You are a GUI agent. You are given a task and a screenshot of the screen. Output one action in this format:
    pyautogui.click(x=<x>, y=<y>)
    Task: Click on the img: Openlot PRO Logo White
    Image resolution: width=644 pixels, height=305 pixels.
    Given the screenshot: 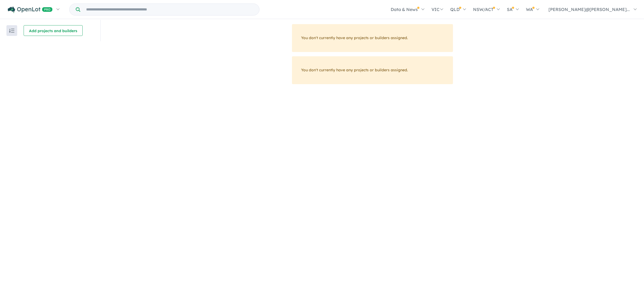 What is the action you would take?
    pyautogui.click(x=30, y=10)
    